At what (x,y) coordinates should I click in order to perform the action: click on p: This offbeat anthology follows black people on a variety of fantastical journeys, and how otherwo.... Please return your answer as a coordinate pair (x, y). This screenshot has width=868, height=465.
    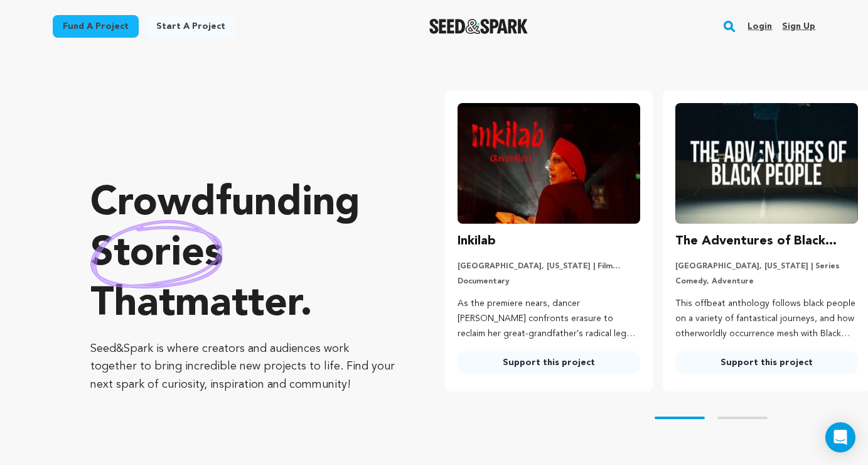
    Looking at the image, I should click on (766, 318).